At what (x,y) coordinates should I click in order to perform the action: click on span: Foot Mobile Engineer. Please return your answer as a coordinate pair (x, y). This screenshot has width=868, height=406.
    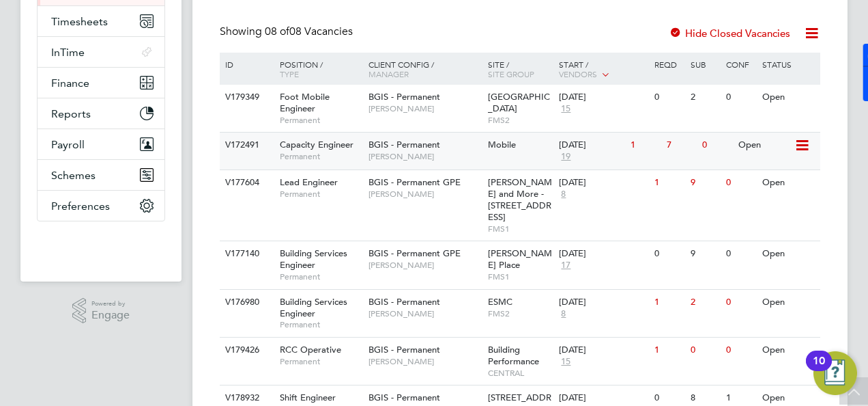
    Looking at the image, I should click on (304, 103).